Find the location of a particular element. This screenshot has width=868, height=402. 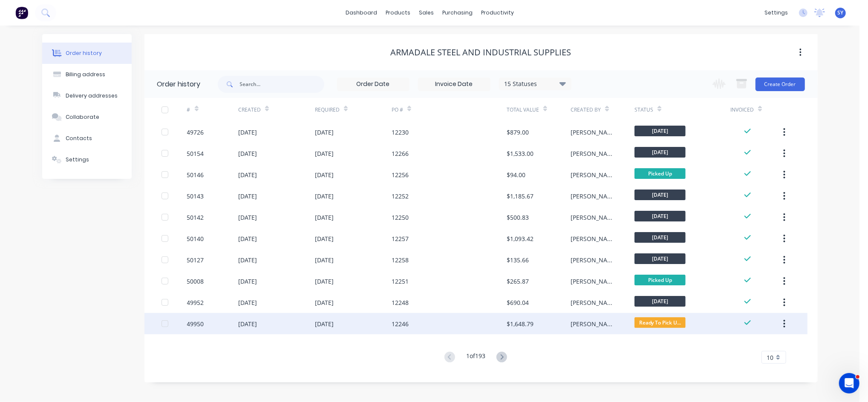

div: 12250 is located at coordinates (400, 217).